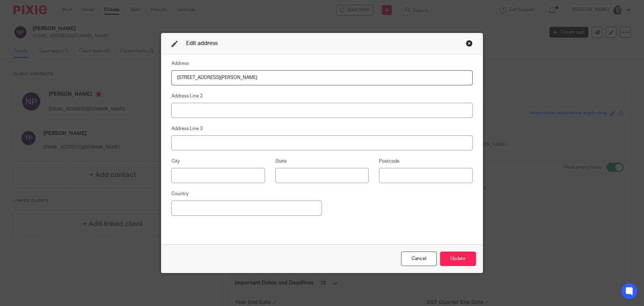 This screenshot has width=644, height=306. I want to click on label: Address Line 2, so click(187, 96).